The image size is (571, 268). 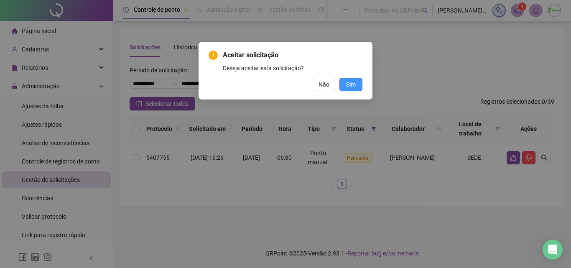 I want to click on div: Open Intercom Messenger, so click(x=552, y=249).